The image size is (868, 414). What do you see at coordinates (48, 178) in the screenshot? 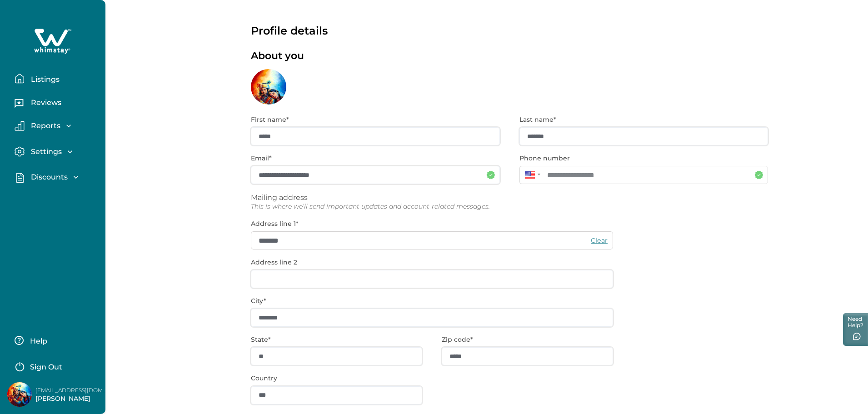
I see `p: Discounts` at bounding box center [48, 178].